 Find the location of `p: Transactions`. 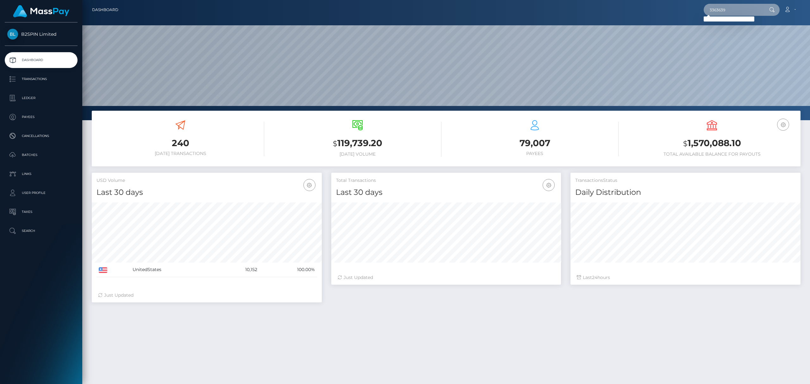

p: Transactions is located at coordinates (41, 79).